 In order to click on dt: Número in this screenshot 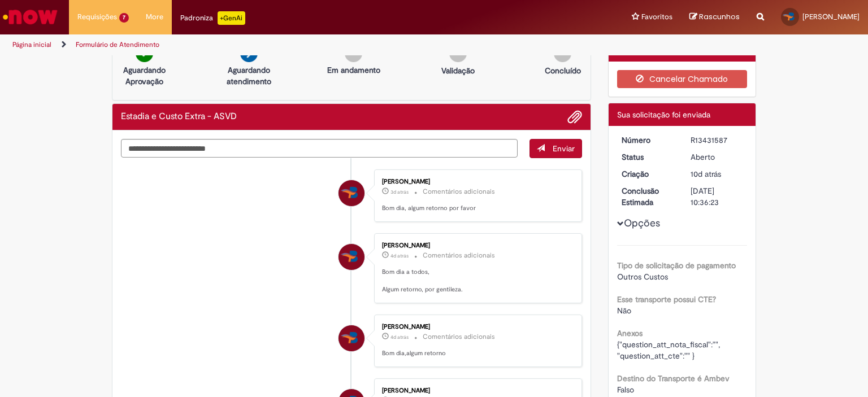, I will do `click(647, 140)`.